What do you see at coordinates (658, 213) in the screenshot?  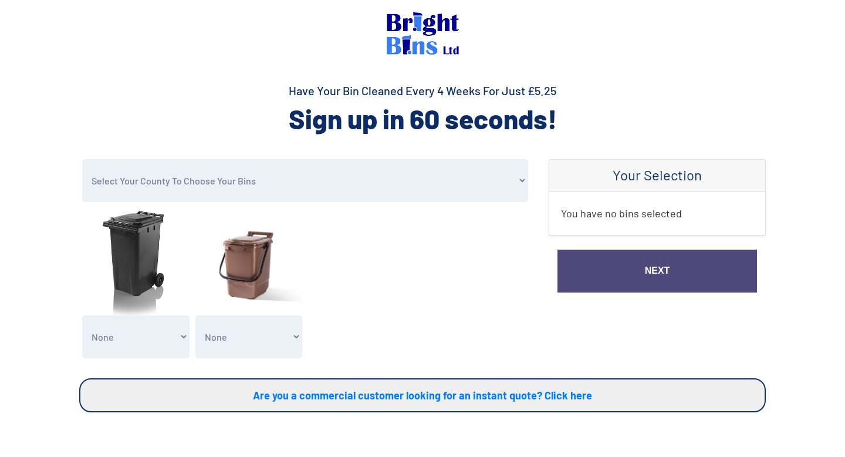 I see `p: You have no bins selected` at bounding box center [658, 213].